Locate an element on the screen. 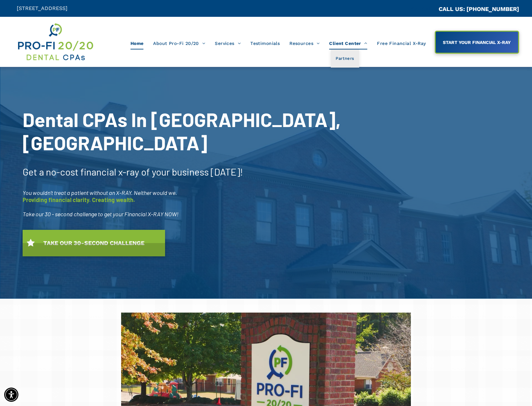 The image size is (532, 406). a: Free Financial X-Ray is located at coordinates (401, 43).